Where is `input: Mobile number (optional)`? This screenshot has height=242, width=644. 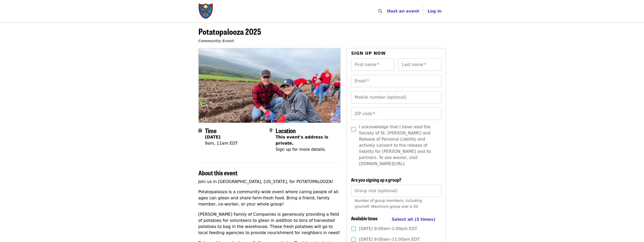 input: Mobile number (optional) is located at coordinates (396, 97).